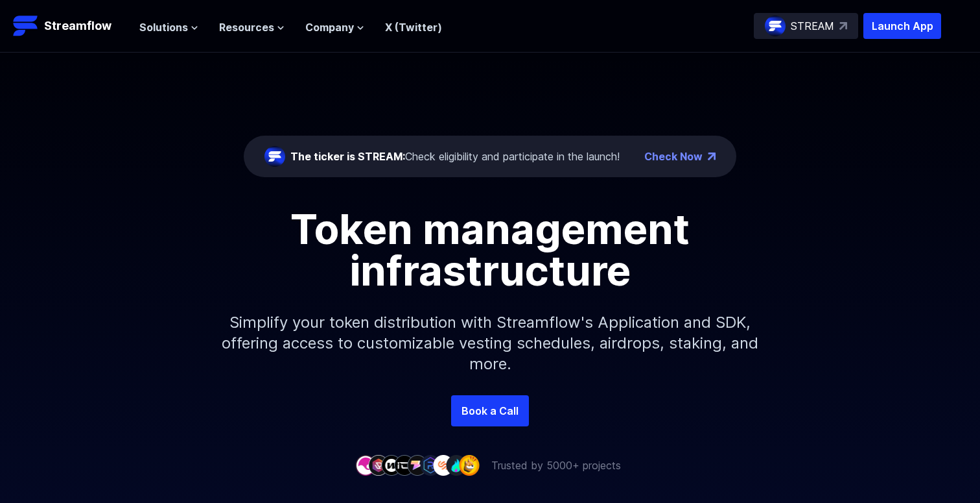  Describe the element at coordinates (26, 26) in the screenshot. I see `img: Streamflow Logo` at that location.